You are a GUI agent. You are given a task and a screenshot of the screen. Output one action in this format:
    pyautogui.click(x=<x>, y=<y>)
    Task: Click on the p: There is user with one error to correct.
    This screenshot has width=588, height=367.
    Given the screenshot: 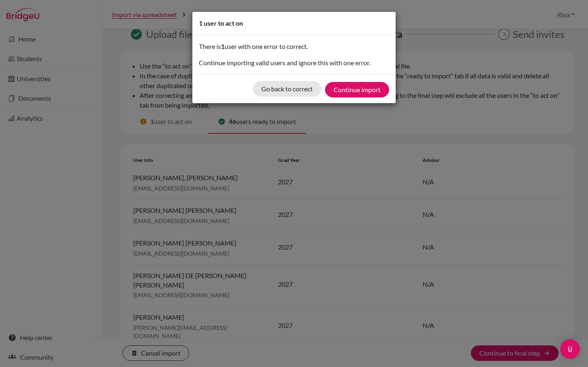 What is the action you would take?
    pyautogui.click(x=294, y=47)
    